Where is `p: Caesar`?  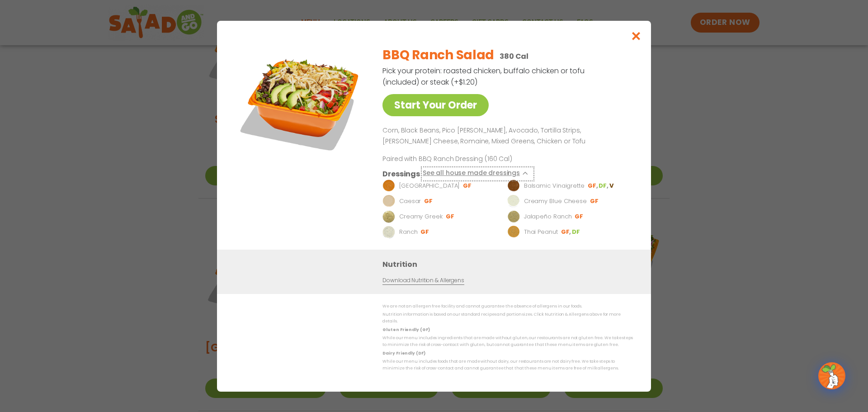 p: Caesar is located at coordinates (410, 201).